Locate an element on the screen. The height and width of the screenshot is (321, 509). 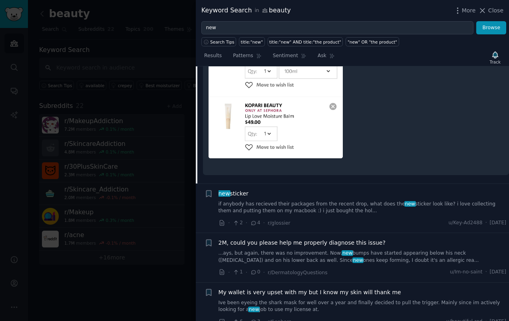
button: More is located at coordinates (465, 10).